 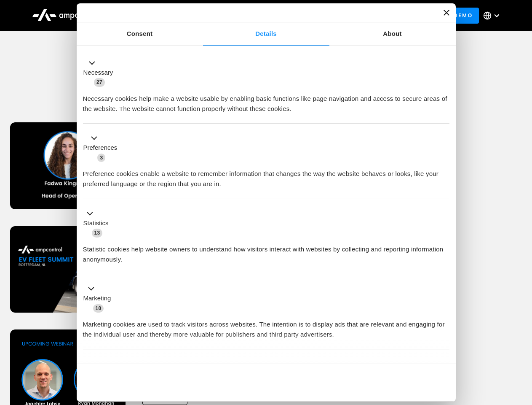 I want to click on div: Statistic cookies help website owners to understand how visitors interact with websites by collec..., so click(x=266, y=251).